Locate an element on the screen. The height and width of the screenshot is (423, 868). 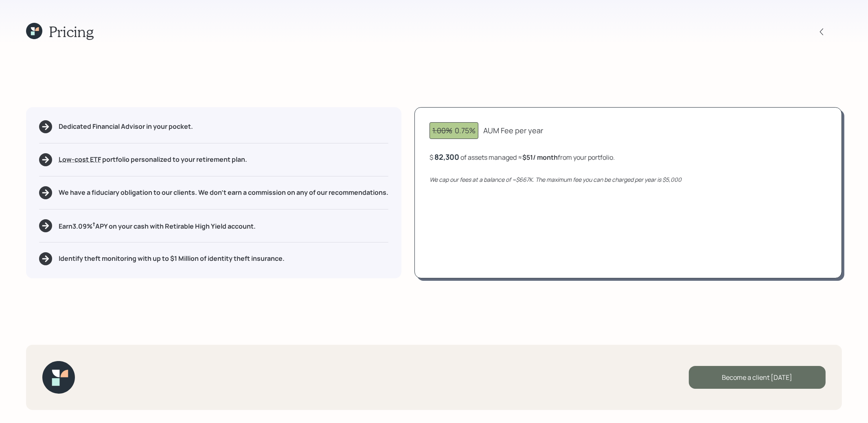
div: AUM Fee per year is located at coordinates (513, 130).